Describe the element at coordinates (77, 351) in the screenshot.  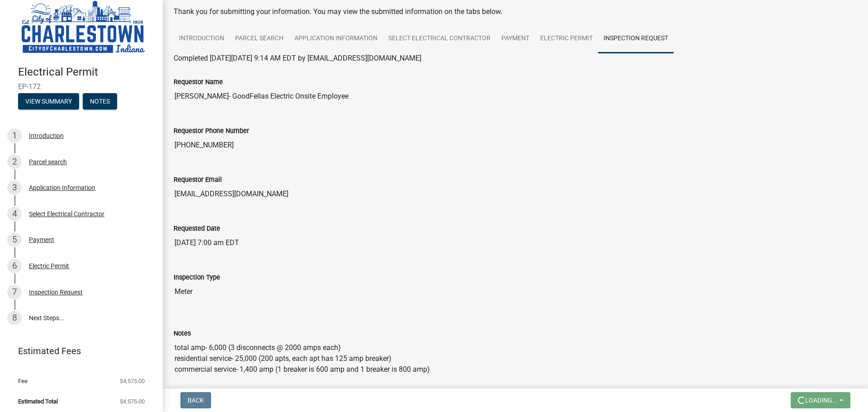
I see `a: Estimated Fees` at that location.